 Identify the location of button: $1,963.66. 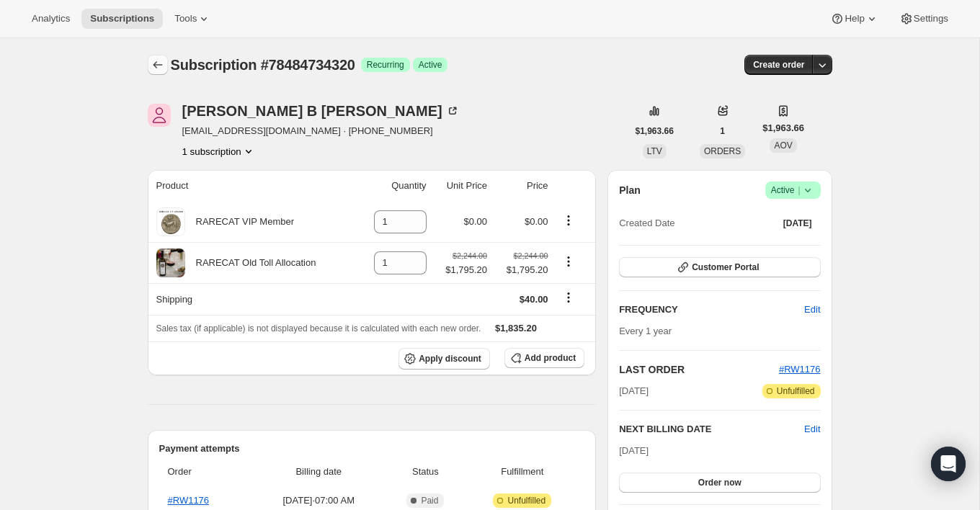
(654, 131).